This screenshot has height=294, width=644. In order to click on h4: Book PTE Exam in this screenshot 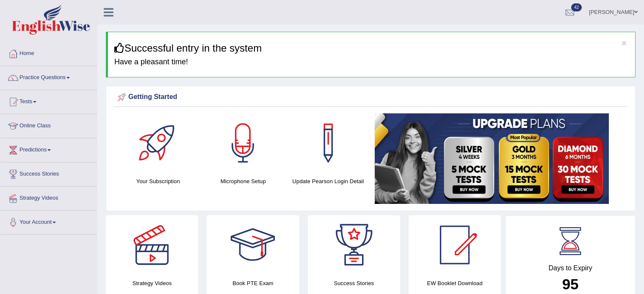, I will do `click(253, 283)`.